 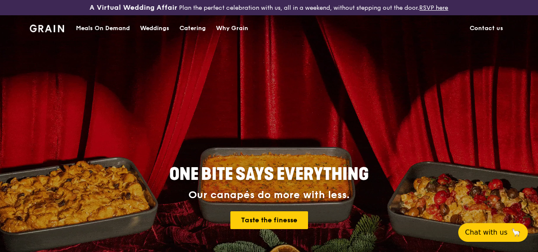 I want to click on a: Catering, so click(x=193, y=28).